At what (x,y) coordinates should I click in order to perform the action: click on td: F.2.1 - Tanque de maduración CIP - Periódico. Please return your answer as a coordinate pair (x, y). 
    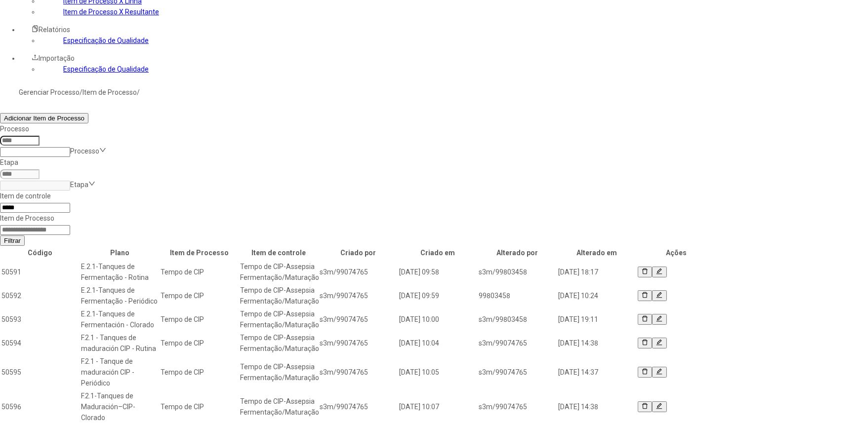
    Looking at the image, I should click on (120, 372).